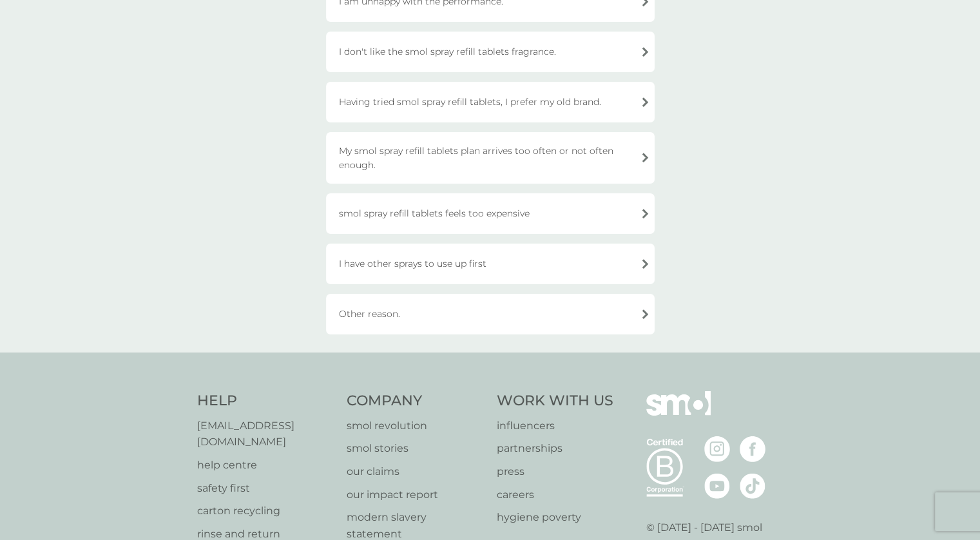 This screenshot has width=980, height=540. What do you see at coordinates (555, 448) in the screenshot?
I see `p: partnerships` at bounding box center [555, 448].